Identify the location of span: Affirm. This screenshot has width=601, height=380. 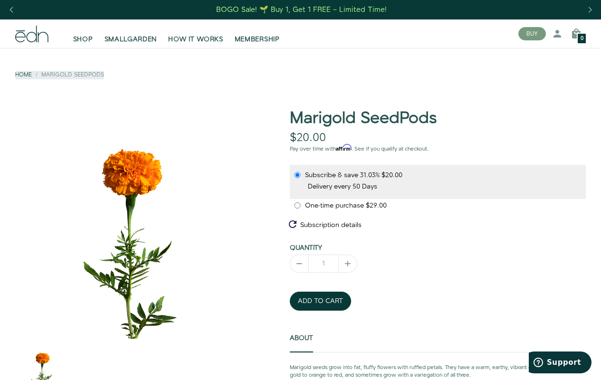
(343, 148).